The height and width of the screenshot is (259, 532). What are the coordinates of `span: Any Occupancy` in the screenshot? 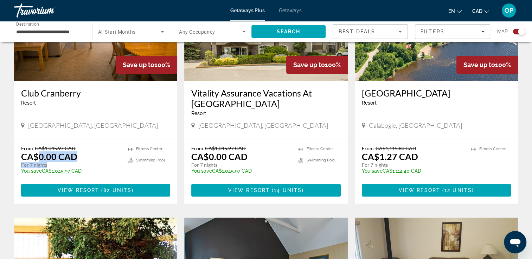 It's located at (197, 32).